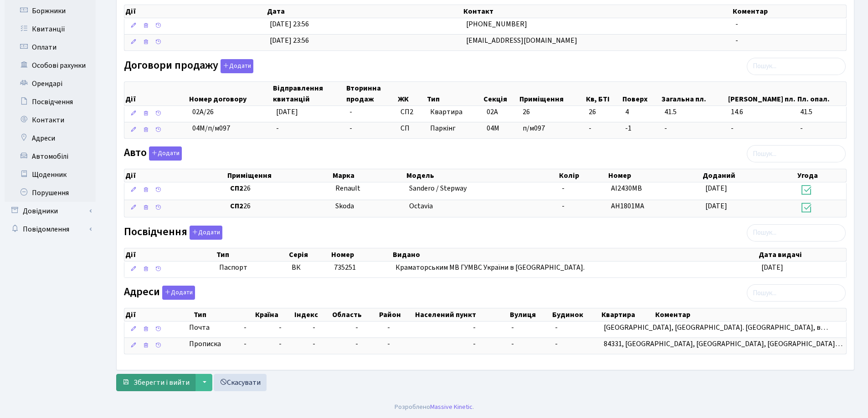 The width and height of the screenshot is (868, 418). Describe the element at coordinates (626, 189) in the screenshot. I see `span: AI2430MB` at that location.